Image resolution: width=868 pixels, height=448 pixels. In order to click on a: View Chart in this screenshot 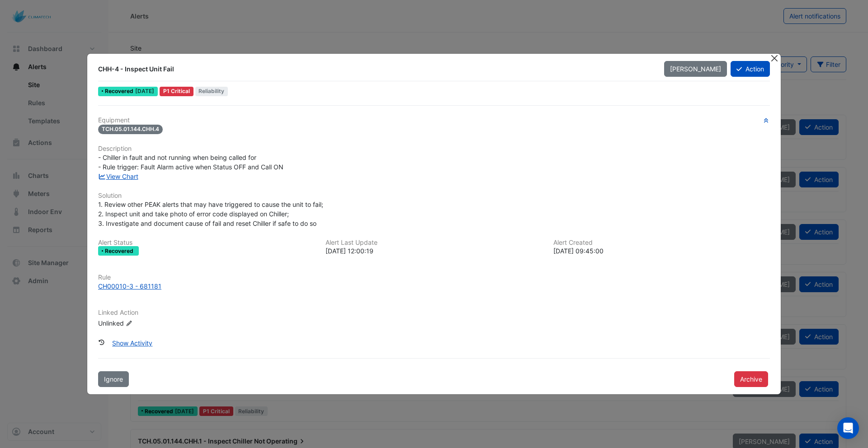, I will do `click(118, 176)`.